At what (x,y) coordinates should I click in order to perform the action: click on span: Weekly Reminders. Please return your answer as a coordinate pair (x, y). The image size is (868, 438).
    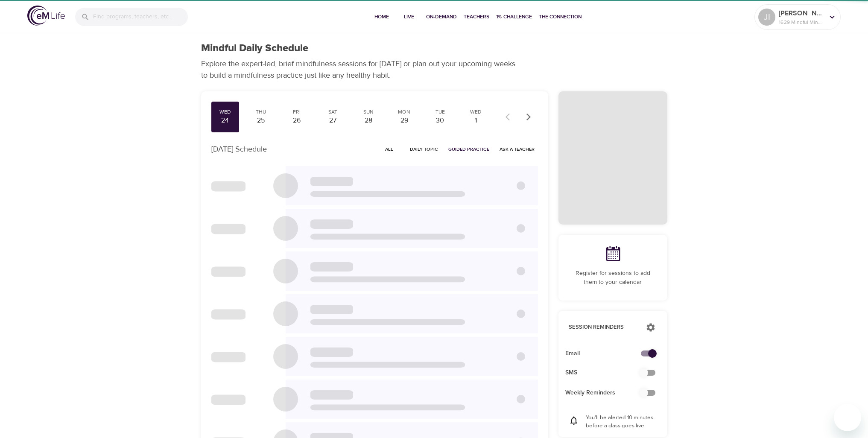
    Looking at the image, I should click on (606, 393).